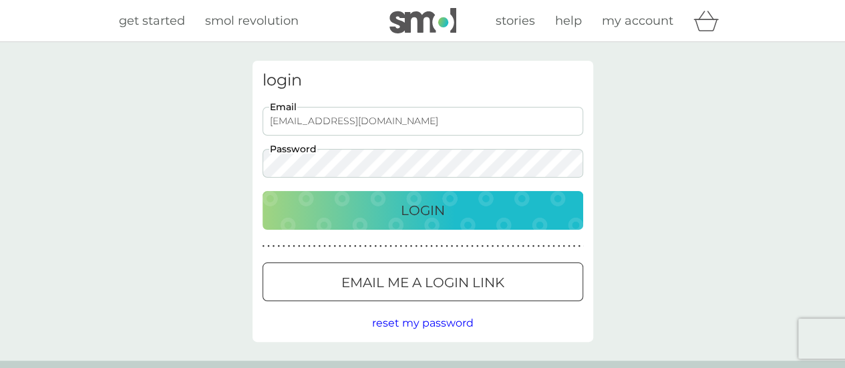 Image resolution: width=845 pixels, height=368 pixels. Describe the element at coordinates (423, 323) in the screenshot. I see `button: reset my password` at that location.